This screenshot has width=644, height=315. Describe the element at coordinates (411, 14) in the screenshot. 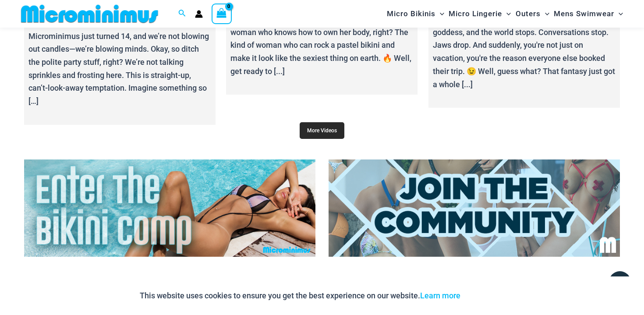

I see `span: Micro Bikinis` at that location.